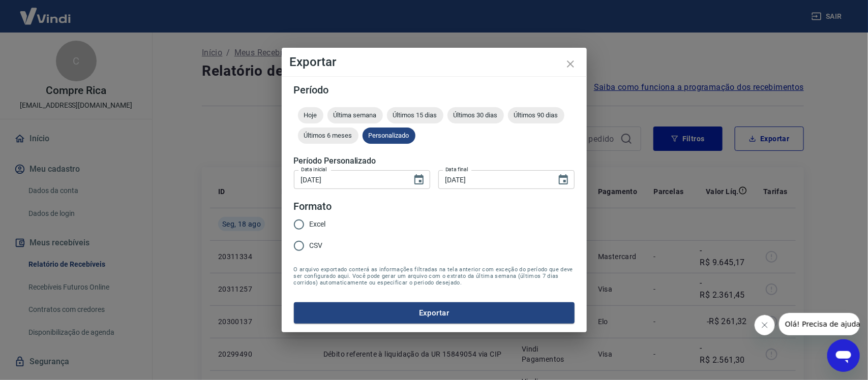 Image resolution: width=868 pixels, height=380 pixels. I want to click on div: Últimos 30 dias, so click(476, 115).